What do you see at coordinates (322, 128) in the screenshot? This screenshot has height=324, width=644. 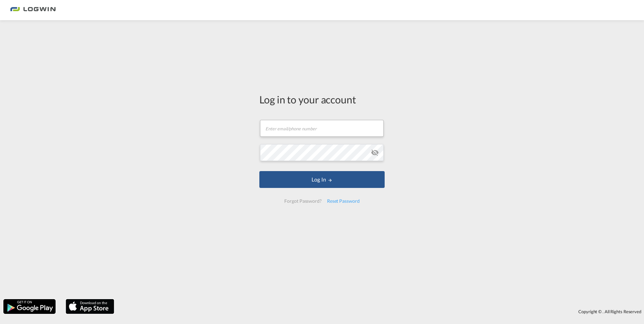 I see `input: Enter email/phone number` at bounding box center [322, 128].